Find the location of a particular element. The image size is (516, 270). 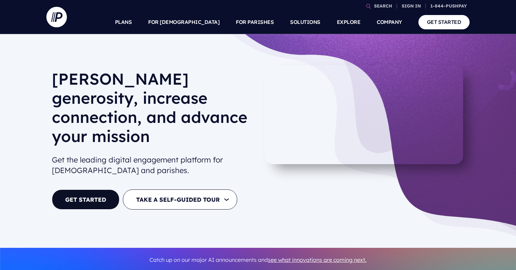

a: FOR PARISHES is located at coordinates (255, 22).